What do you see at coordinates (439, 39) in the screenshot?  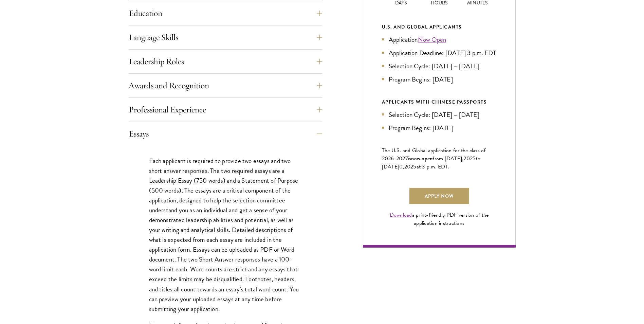 I see `li: Application` at bounding box center [439, 39].